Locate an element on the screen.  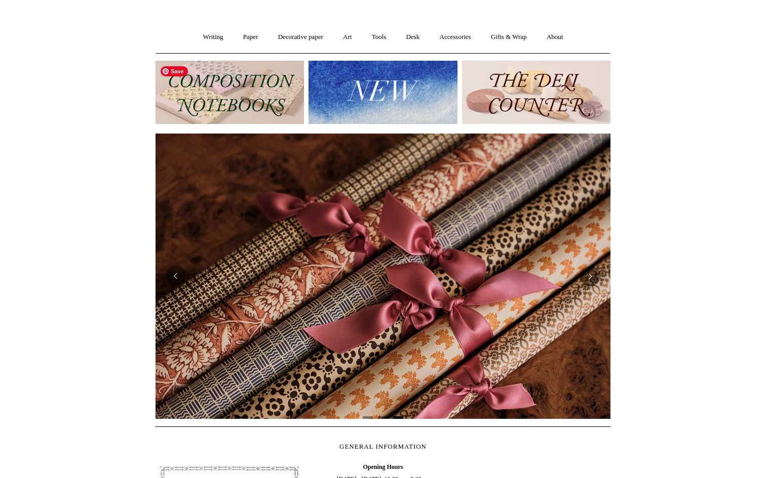
img: 202302 Composition ledgers.jpg__PID:69722ee6-fa44-49dd-a067-31375e5d54ec is located at coordinates (229, 92).